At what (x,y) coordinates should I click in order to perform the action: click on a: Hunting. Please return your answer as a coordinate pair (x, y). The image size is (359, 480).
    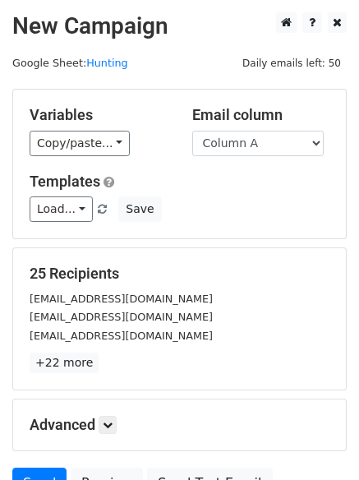
    Looking at the image, I should click on (107, 63).